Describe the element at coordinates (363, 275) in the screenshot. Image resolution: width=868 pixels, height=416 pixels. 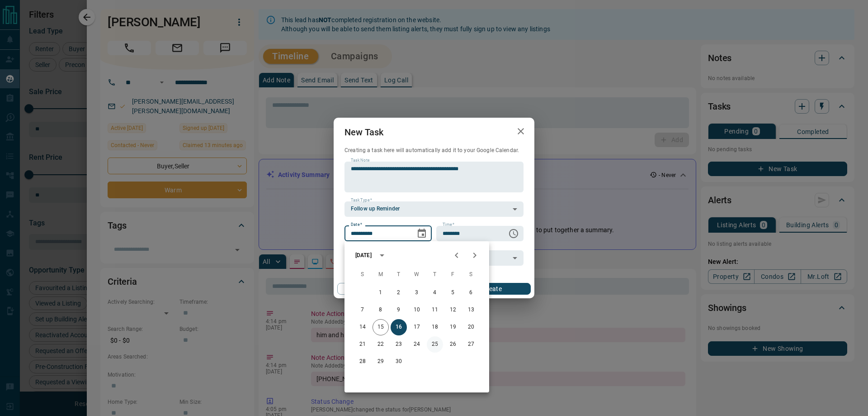
I see `span: Sunday` at that location.